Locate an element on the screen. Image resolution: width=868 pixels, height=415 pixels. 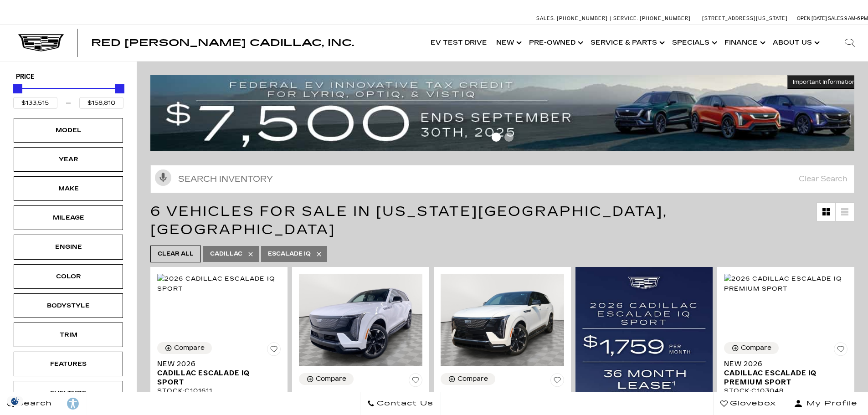
svg: Click to toggle on voice search is located at coordinates (163, 178).